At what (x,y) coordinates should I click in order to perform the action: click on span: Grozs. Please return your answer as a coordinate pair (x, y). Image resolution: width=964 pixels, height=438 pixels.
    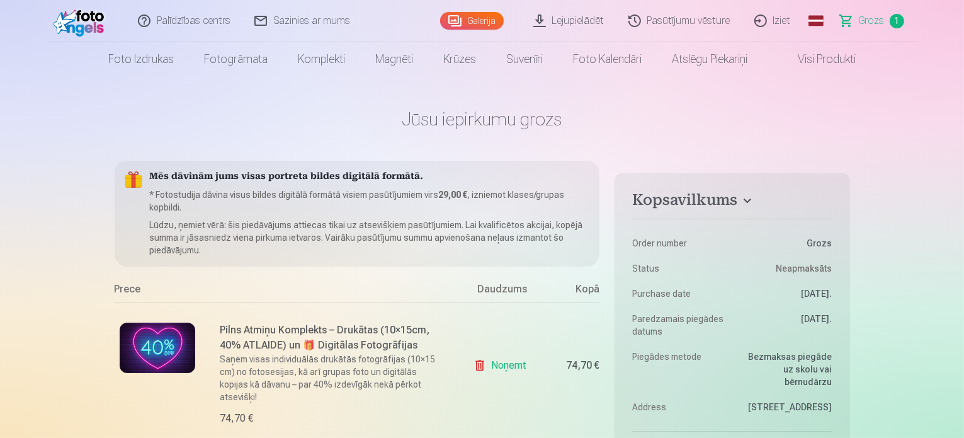
    Looking at the image, I should click on (872, 21).